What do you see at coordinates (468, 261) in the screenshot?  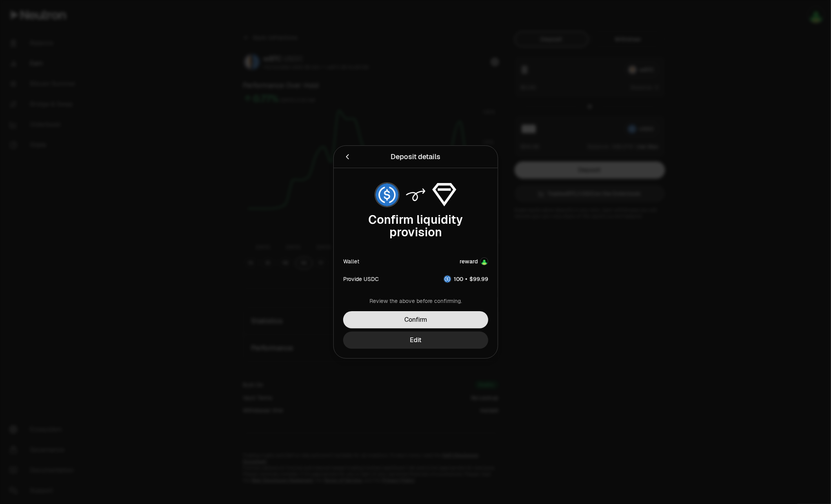 I see `div: reward` at bounding box center [468, 261].